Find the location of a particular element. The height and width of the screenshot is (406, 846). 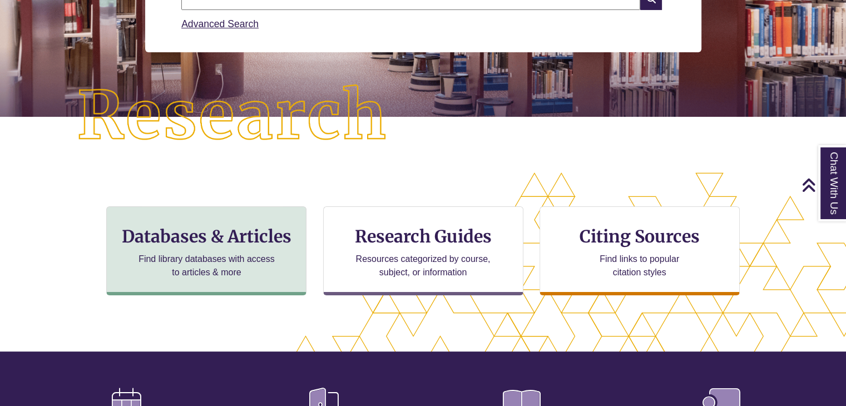

p: Resources categorized by course, subject, or information is located at coordinates (423, 266).